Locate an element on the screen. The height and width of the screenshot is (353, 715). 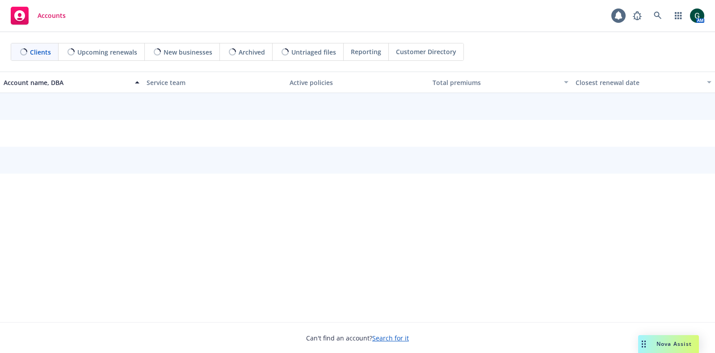
span: Clients is located at coordinates (40, 52).